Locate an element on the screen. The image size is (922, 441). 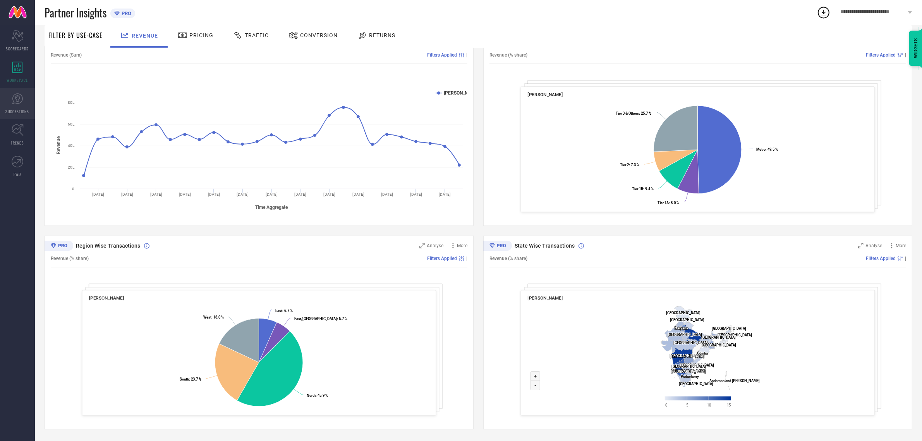
span: Region Wise Transactions is located at coordinates (108, 245).